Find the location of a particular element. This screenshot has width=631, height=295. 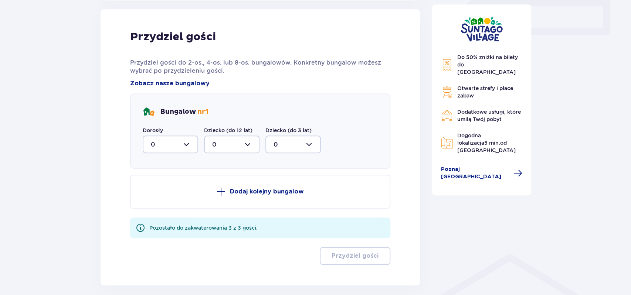

img: Map Icon is located at coordinates (447, 143).